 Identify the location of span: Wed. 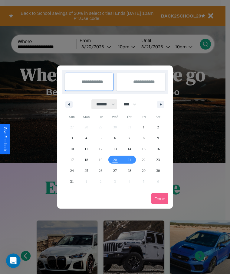
(115, 117).